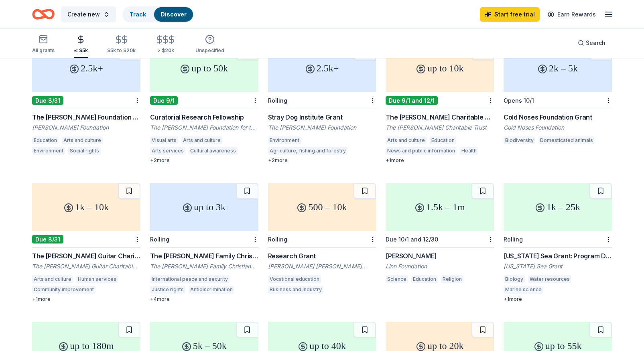 The width and height of the screenshot is (644, 351). Describe the element at coordinates (412, 100) in the screenshot. I see `div: Due 9/1 and 12/1` at that location.